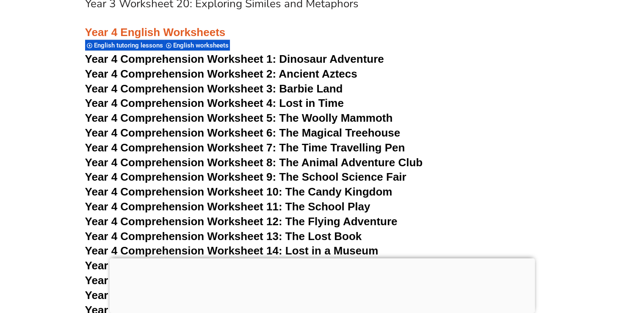 This screenshot has width=644, height=313. I want to click on span: Year 4 Comprehension Worksheet 6: The Magical Treehouse, so click(243, 133).